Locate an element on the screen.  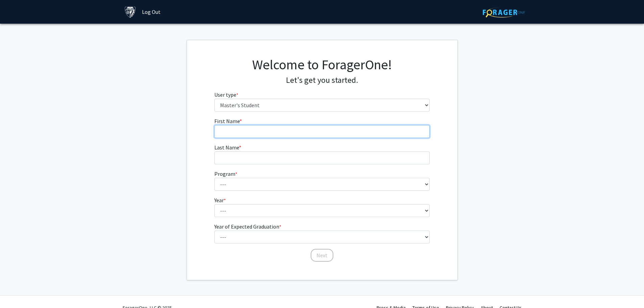
label: Program is located at coordinates (226, 173).